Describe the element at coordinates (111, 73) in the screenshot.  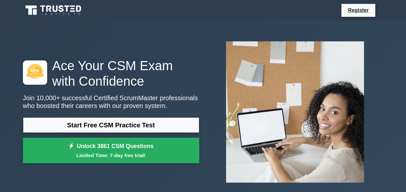
I see `h1: Ace Your CSM Exam with Confidence` at that location.